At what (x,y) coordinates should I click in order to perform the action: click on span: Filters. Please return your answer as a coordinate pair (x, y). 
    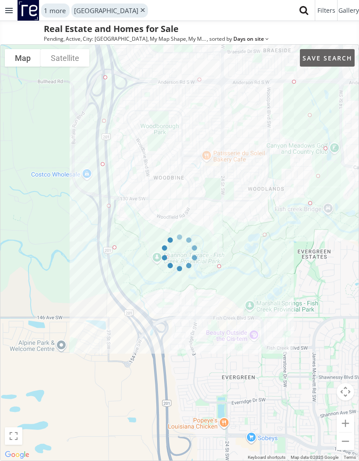
    Looking at the image, I should click on (327, 11).